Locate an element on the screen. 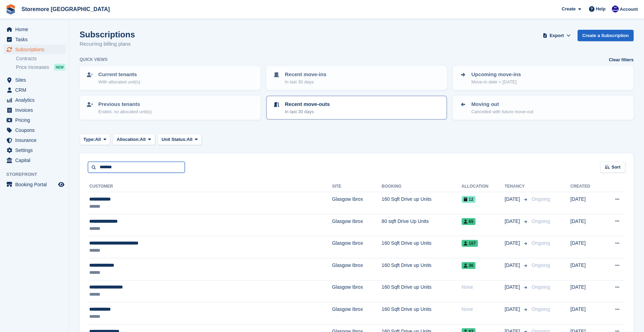 The width and height of the screenshot is (644, 332). span: Export is located at coordinates (556, 36).